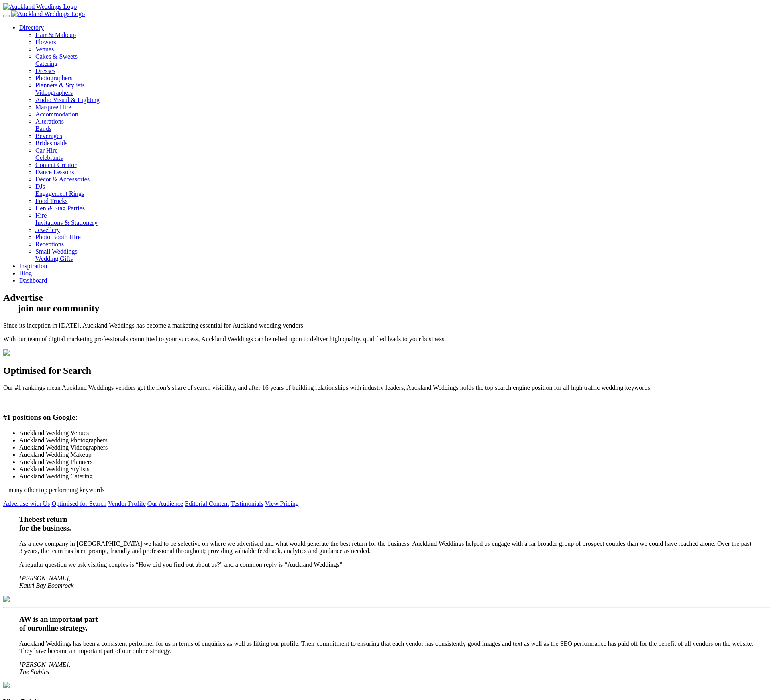  What do you see at coordinates (43, 129) in the screenshot?
I see `a: Bands` at bounding box center [43, 129].